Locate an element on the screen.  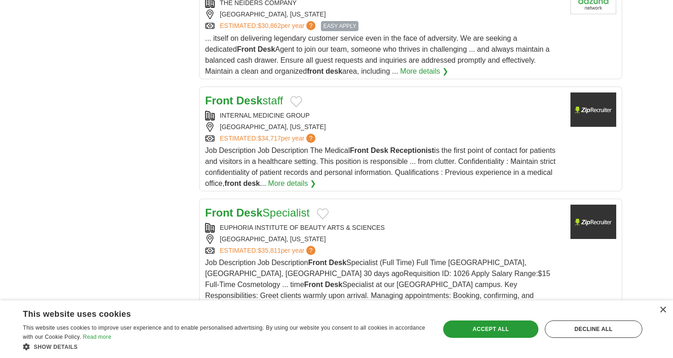
span: $34,717 is located at coordinates (269, 138).